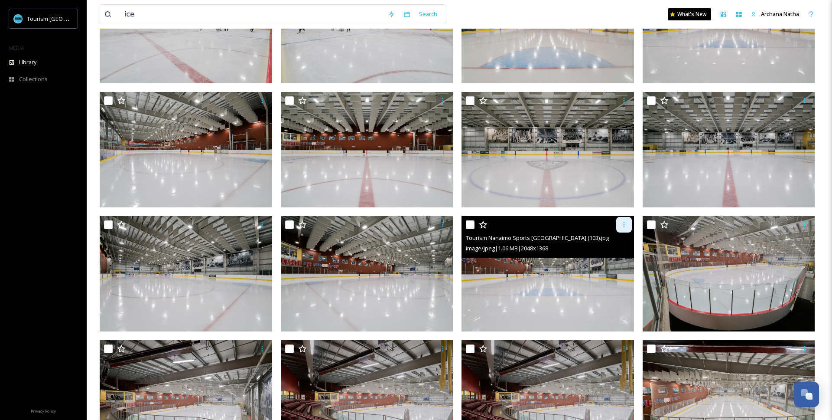 Image resolution: width=832 pixels, height=420 pixels. Describe the element at coordinates (780, 14) in the screenshot. I see `span: Archana Natha` at that location.